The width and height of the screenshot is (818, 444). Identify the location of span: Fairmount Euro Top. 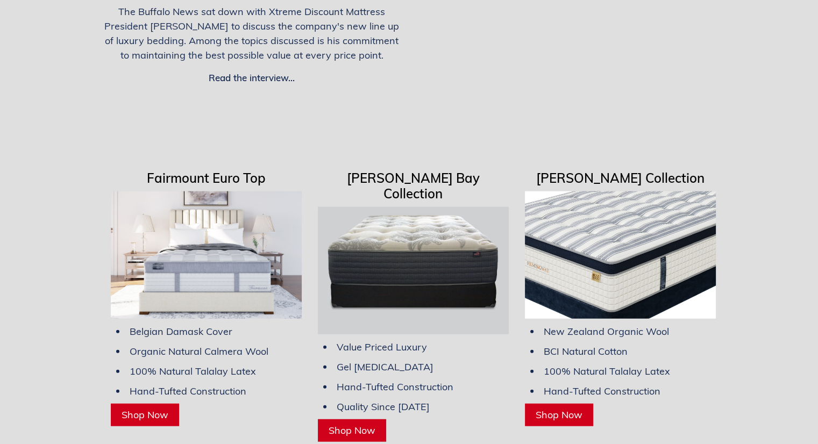
(206, 178).